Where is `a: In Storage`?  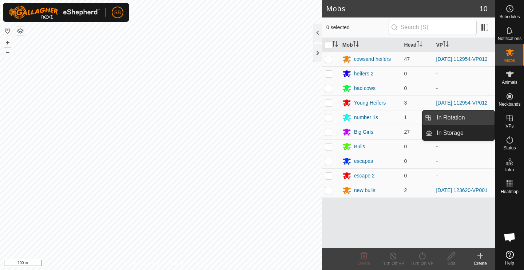 a: In Storage is located at coordinates (463, 133).